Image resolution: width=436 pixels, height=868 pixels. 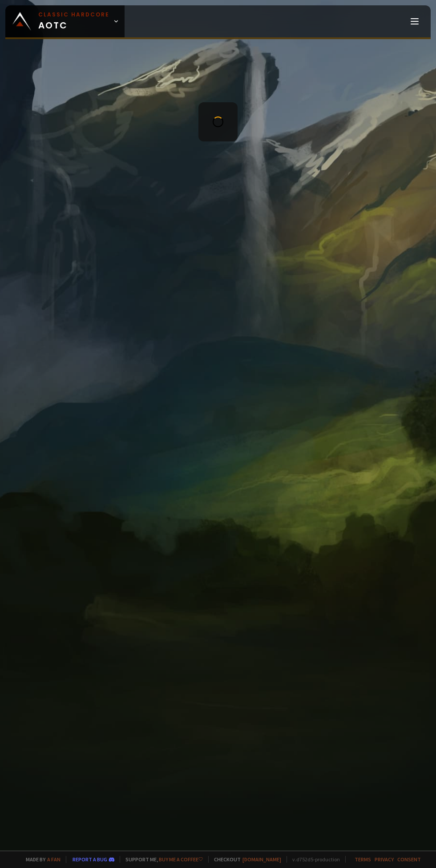 I want to click on span: Support me,, so click(x=161, y=859).